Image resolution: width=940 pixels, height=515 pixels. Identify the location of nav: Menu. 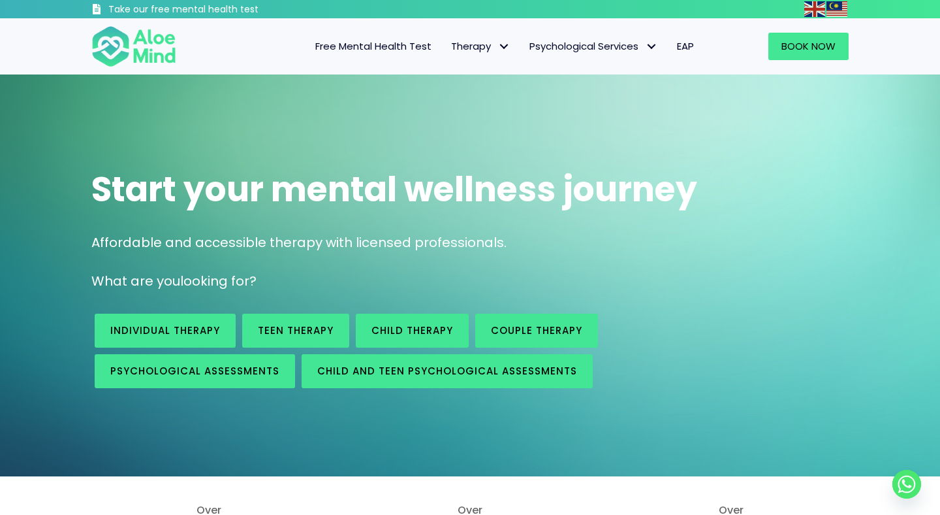
(449, 46).